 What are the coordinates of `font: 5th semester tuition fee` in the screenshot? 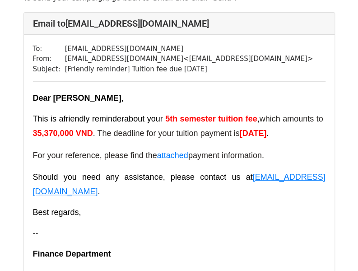 It's located at (211, 119).